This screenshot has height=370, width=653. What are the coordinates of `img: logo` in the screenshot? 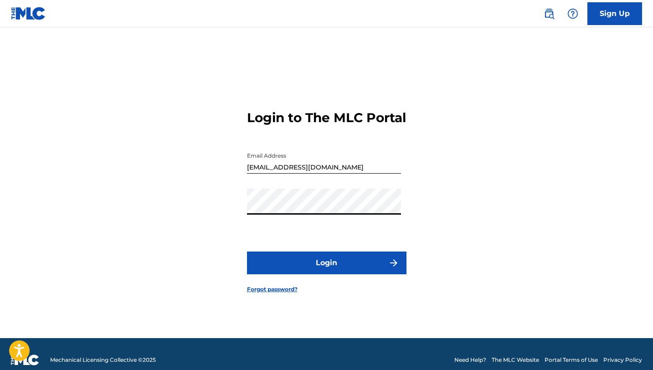 It's located at (25, 360).